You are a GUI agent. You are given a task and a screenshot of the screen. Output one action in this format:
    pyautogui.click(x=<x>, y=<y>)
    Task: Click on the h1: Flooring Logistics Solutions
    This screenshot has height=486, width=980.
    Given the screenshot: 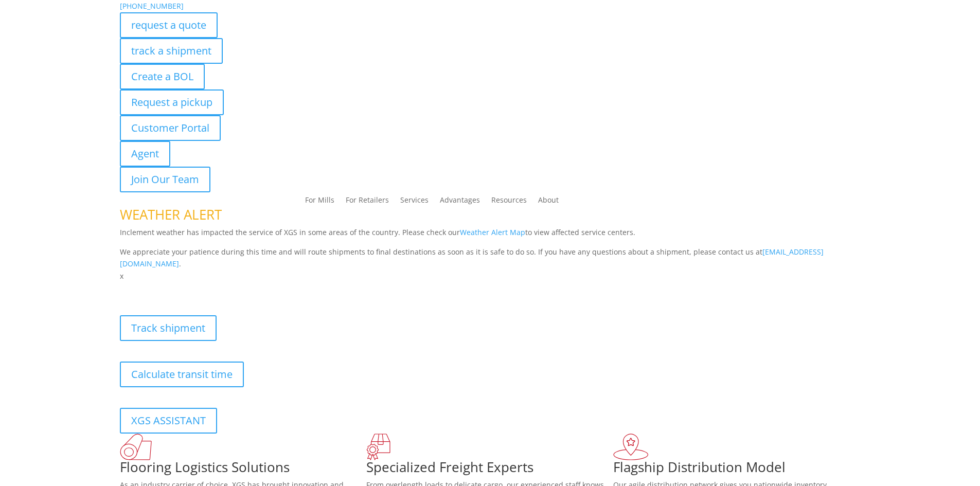 What is the action you would take?
    pyautogui.click(x=244, y=470)
    